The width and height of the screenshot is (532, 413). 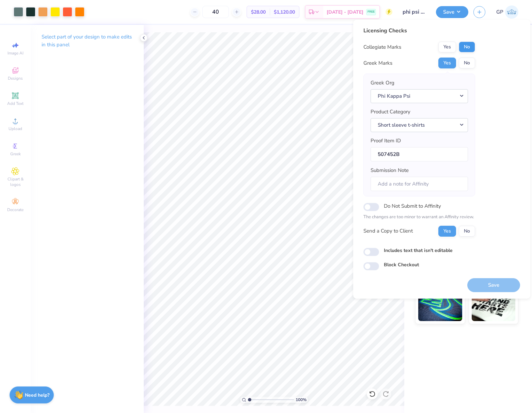 What do you see at coordinates (301, 400) in the screenshot?
I see `span: 100 %` at bounding box center [301, 400].